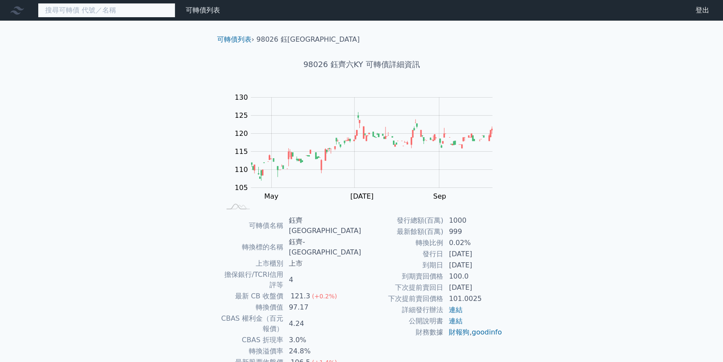 The width and height of the screenshot is (723, 362). I want to click on td: 下次提前賣回日, so click(402, 287).